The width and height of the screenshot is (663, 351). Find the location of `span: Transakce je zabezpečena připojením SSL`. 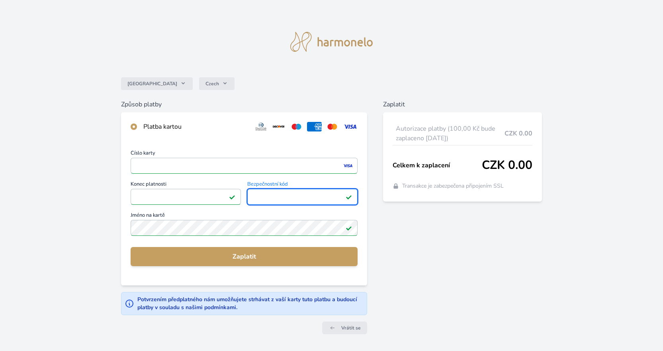

span: Transakce je zabezpečena připojením SSL is located at coordinates (453, 186).